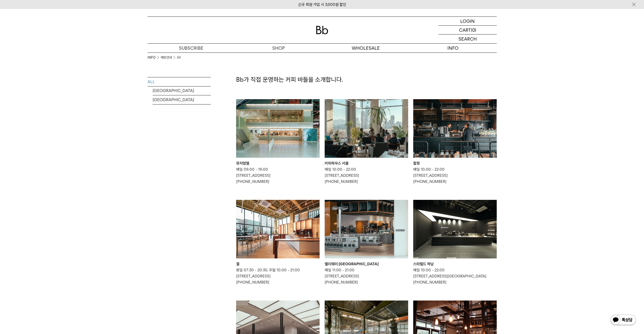 Image resolution: width=644 pixels, height=334 pixels. What do you see at coordinates (278, 48) in the screenshot?
I see `a: SHOP` at bounding box center [278, 48].